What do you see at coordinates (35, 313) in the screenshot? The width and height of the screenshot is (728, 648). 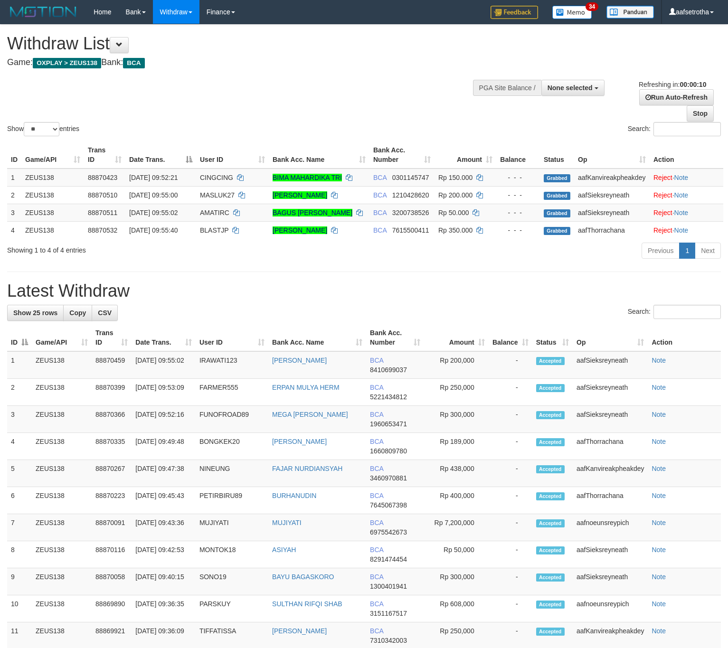 I see `span: Show 25 rows` at bounding box center [35, 313].